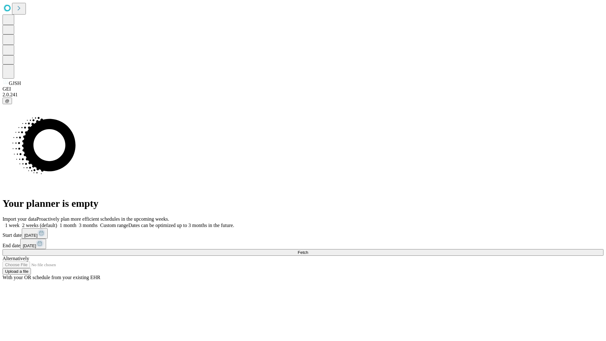 Image resolution: width=606 pixels, height=341 pixels. Describe the element at coordinates (12, 225) in the screenshot. I see `span: 1 week` at that location.